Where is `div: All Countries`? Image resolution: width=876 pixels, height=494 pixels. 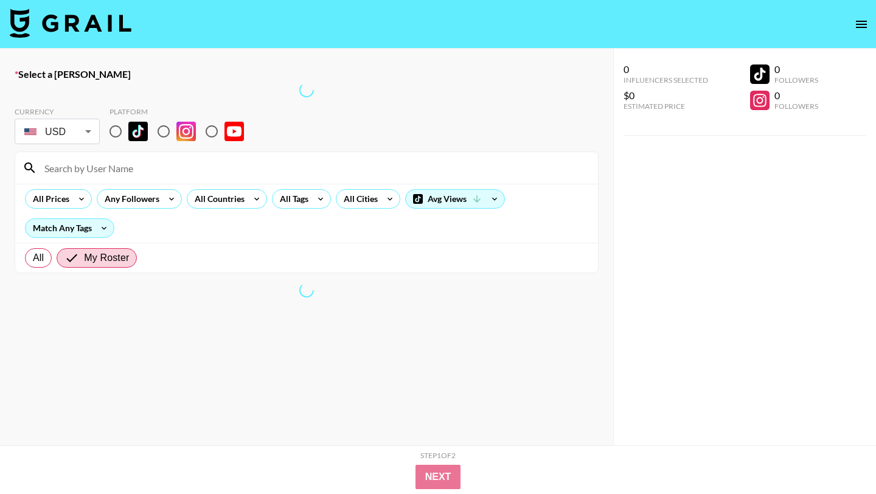 div: All Countries is located at coordinates (217, 199).